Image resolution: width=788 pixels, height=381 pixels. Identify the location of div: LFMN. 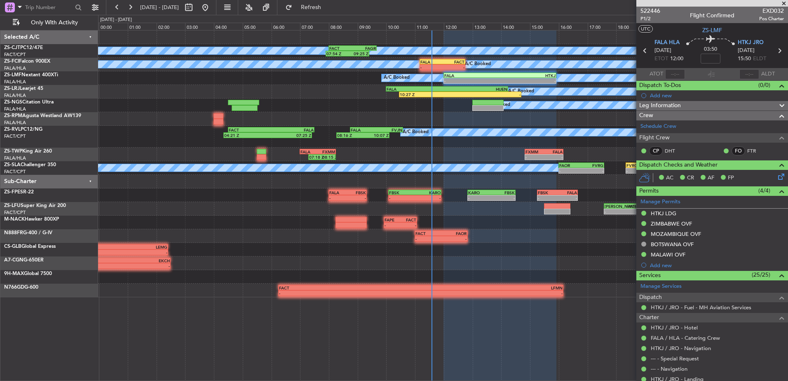
(492, 288).